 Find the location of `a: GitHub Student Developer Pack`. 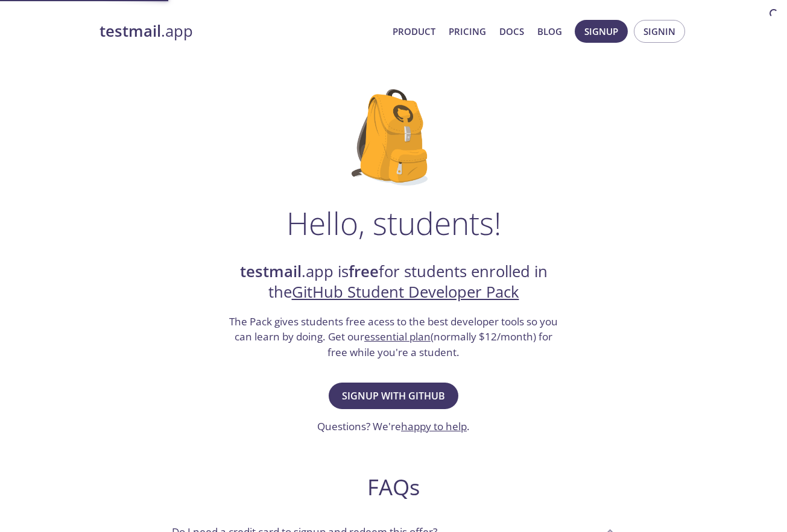

a: GitHub Student Developer Pack is located at coordinates (405, 292).